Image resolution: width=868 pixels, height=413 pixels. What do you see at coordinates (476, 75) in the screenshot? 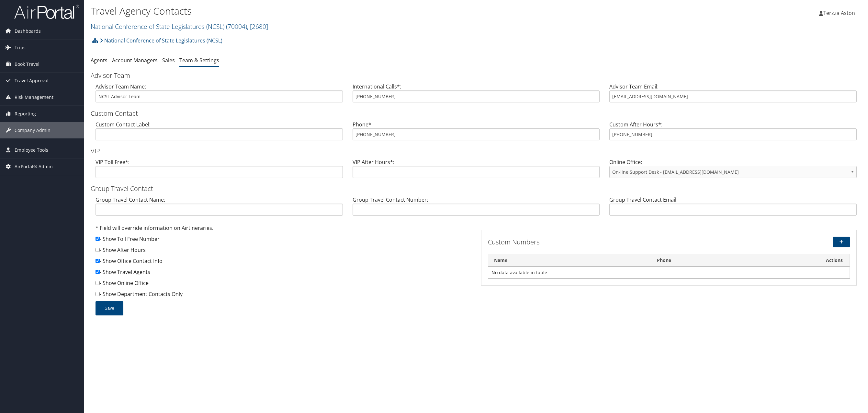
I see `h3: Advisor Team` at bounding box center [476, 75].